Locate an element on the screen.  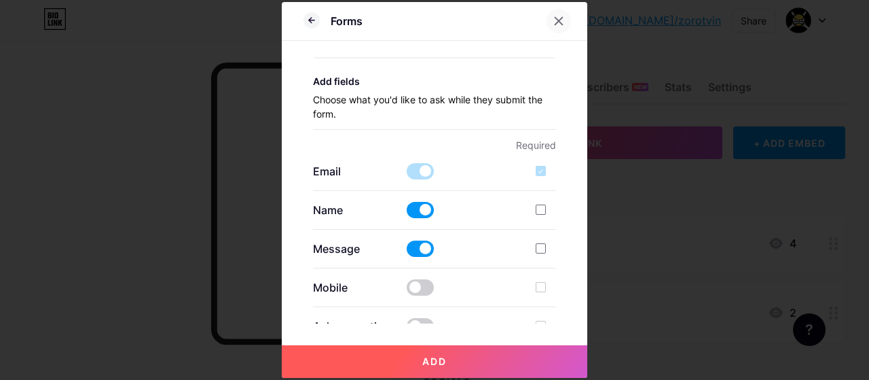
button: Add is located at coordinates (435, 361).